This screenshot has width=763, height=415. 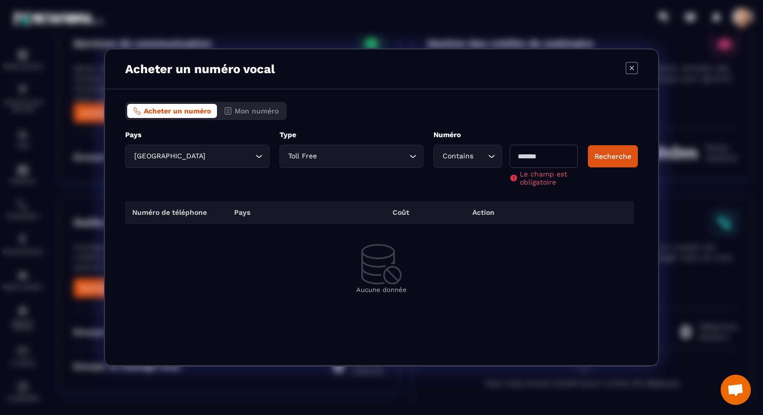 I want to click on span: Le champ est obligatoire, so click(x=548, y=178).